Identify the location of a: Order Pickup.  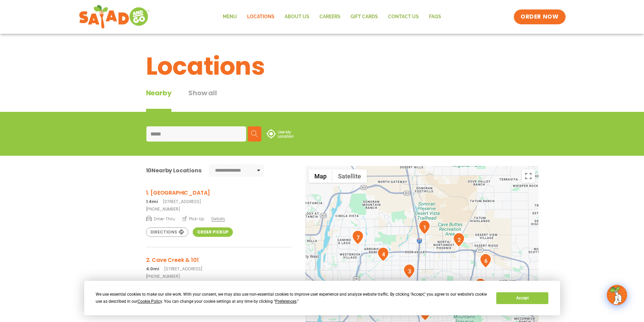
(213, 232).